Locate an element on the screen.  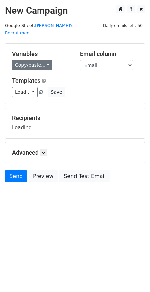
div: Loading... is located at coordinates (75, 123).